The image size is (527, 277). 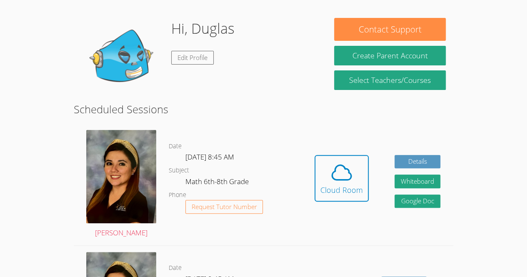 I want to click on a: Details, so click(x=417, y=162).